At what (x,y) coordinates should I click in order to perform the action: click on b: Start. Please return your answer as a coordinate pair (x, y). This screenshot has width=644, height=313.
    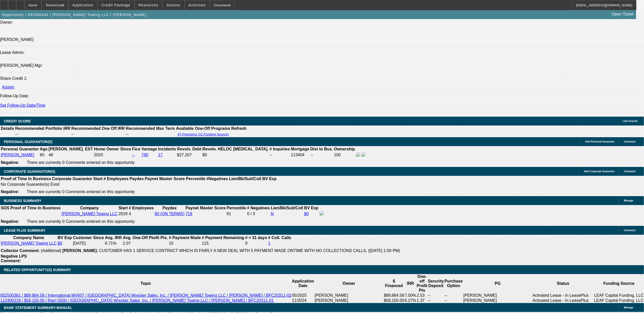
    Looking at the image, I should click on (123, 208).